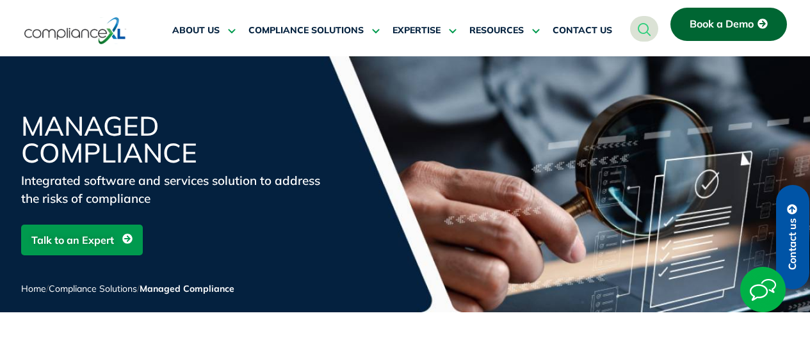 This screenshot has height=343, width=810. I want to click on div: Integrated software and services solution to address the risks of compliance, so click(175, 189).